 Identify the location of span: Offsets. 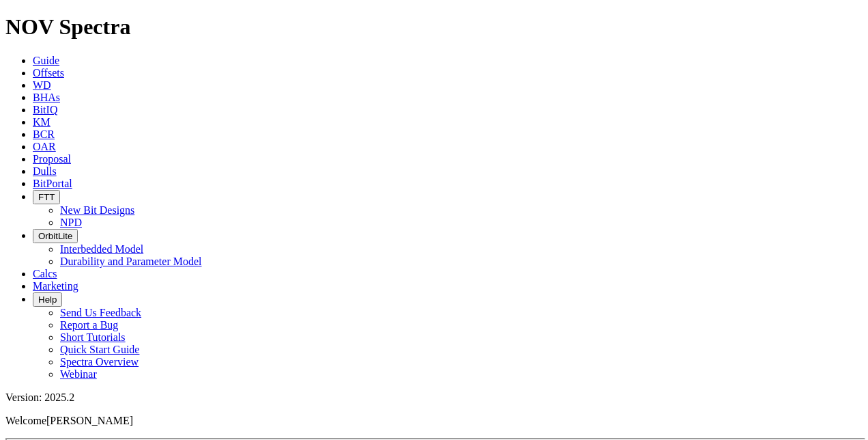
(48, 73).